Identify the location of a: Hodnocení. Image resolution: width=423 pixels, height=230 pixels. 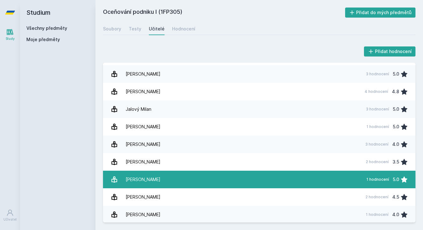
(184, 29).